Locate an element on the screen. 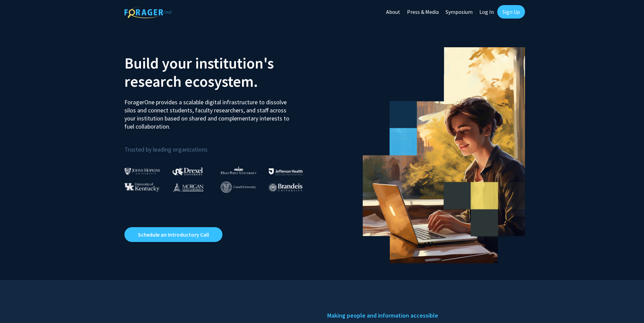 The width and height of the screenshot is (644, 323). p: Trusted by leading organizations is located at coordinates (220, 145).